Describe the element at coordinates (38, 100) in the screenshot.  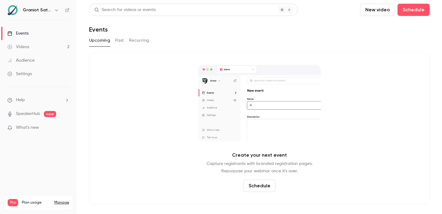
I see `li: help-dropdown-opener` at that location.